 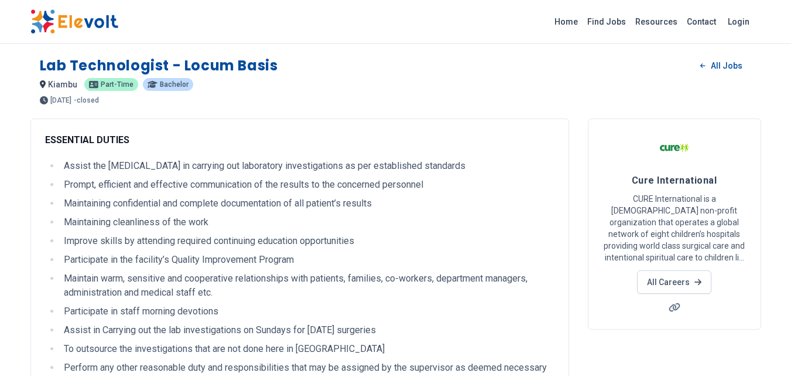 I want to click on strong: ESSENTIAL DUTIES, so click(x=87, y=139).